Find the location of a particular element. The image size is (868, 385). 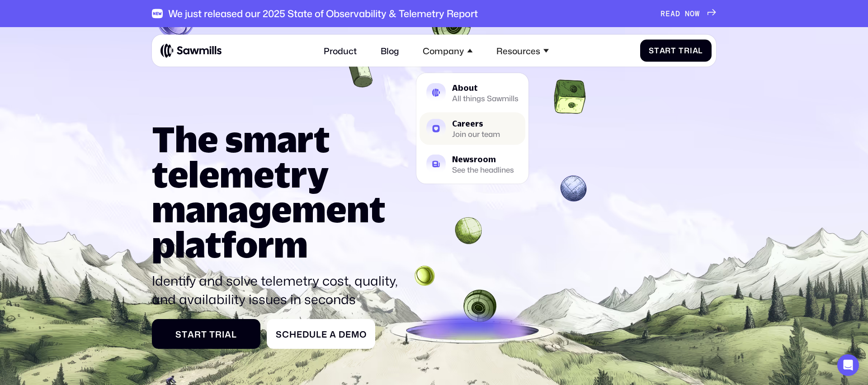

a: NewsroomSee the headlines is located at coordinates (473, 164).